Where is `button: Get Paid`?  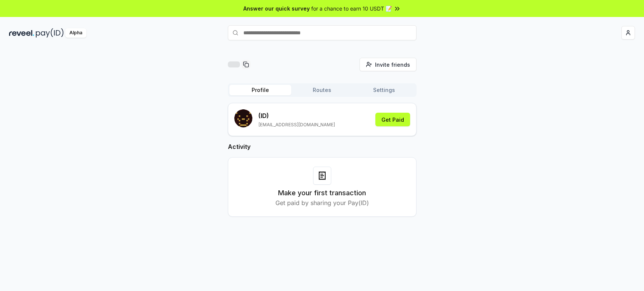 button: Get Paid is located at coordinates (393, 119).